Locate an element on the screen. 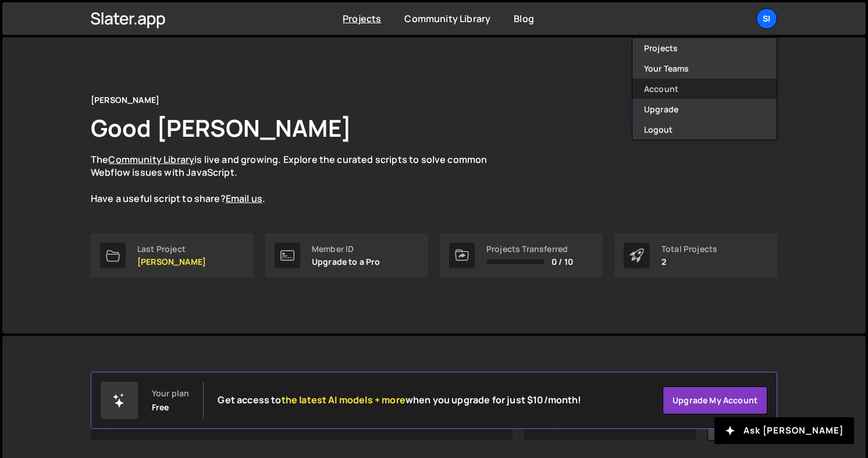 The height and width of the screenshot is (458, 868). p: 2 is located at coordinates (690, 262).